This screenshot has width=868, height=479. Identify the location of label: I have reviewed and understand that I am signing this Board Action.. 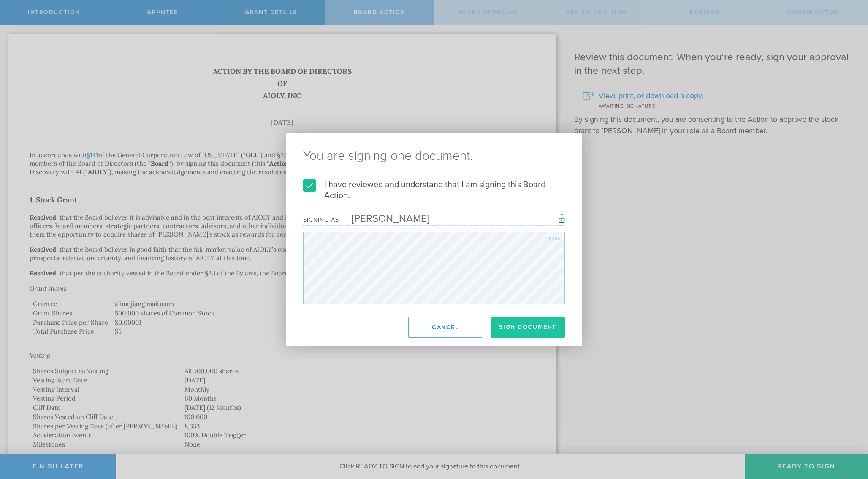
(434, 191).